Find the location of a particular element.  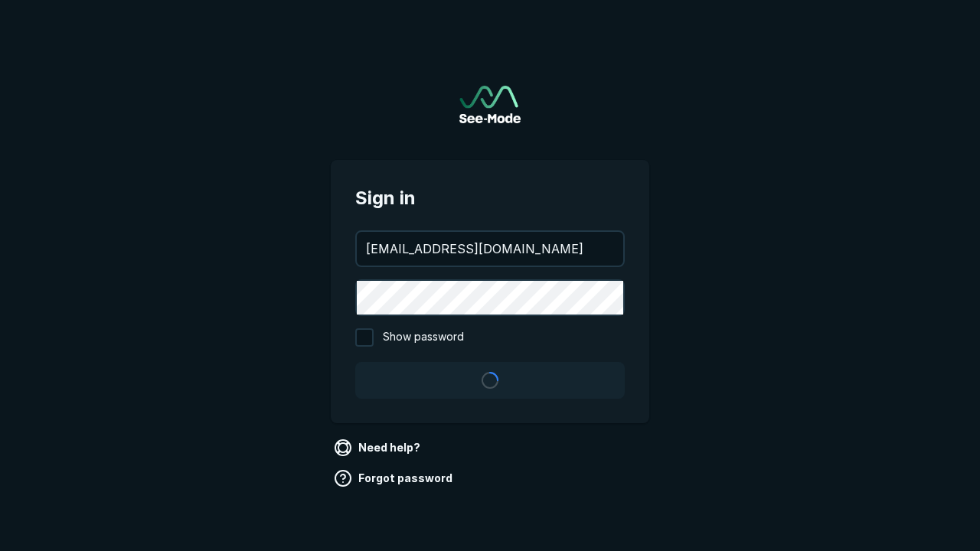

input: your@email.com is located at coordinates (490, 249).